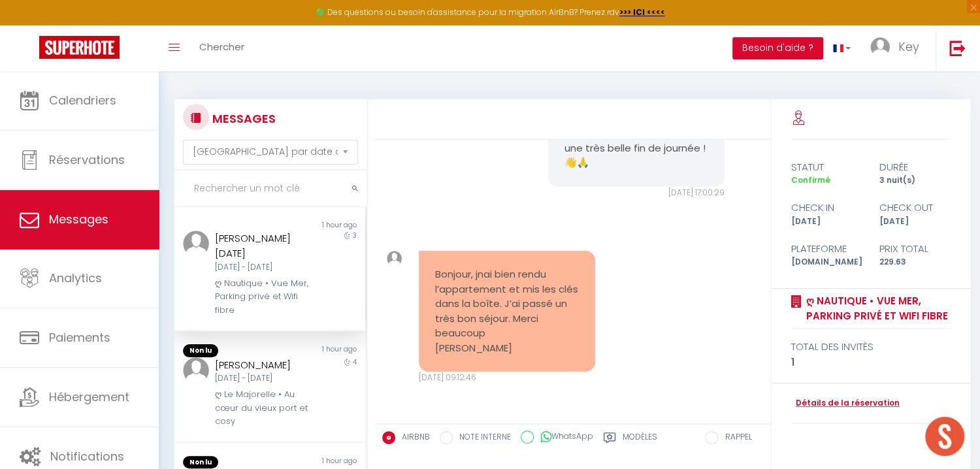 The width and height of the screenshot is (980, 469). Describe the element at coordinates (412, 438) in the screenshot. I see `label: AIRBNB` at that location.